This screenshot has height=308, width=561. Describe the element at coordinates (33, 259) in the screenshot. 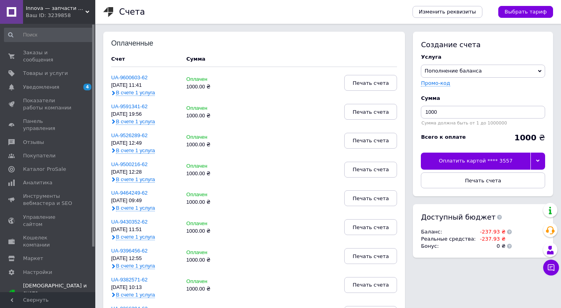

I see `span: Маркет` at that location.